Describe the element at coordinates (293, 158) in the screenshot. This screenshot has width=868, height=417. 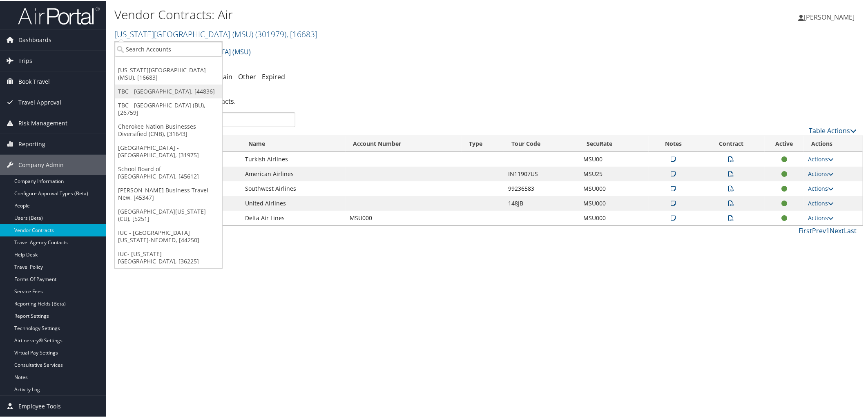
I see `td: Turkish Airlines` at that location.